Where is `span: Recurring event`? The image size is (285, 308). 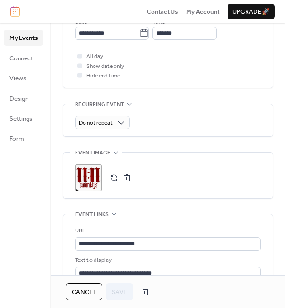 span: Recurring event is located at coordinates (99, 104).